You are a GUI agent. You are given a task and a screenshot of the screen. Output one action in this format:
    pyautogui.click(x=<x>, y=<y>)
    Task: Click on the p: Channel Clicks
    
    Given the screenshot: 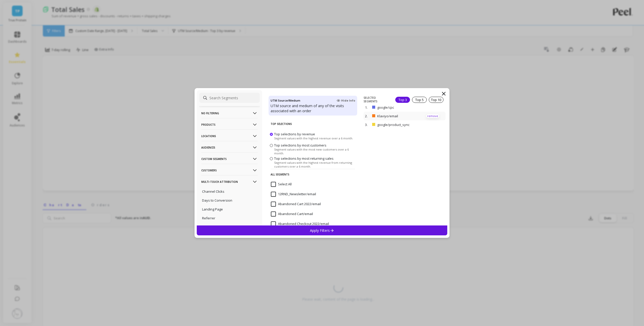 What is the action you would take?
    pyautogui.click(x=213, y=191)
    